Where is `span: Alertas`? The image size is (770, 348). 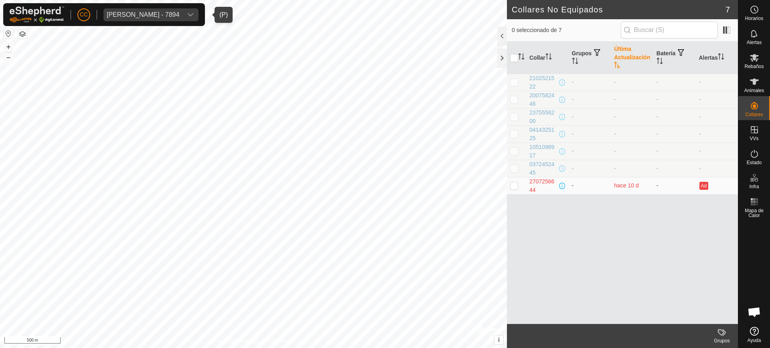
span: Alertas is located at coordinates (754, 43).